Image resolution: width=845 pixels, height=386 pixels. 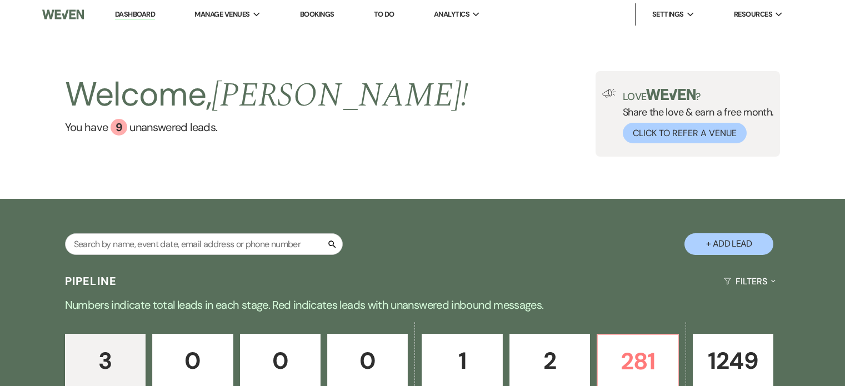 I want to click on p: 281, so click(x=638, y=361).